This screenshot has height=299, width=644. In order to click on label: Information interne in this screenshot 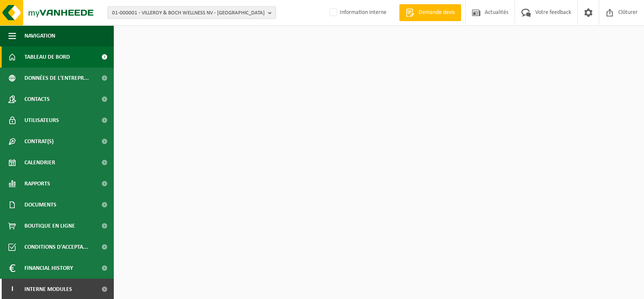, I will do `click(357, 13)`.